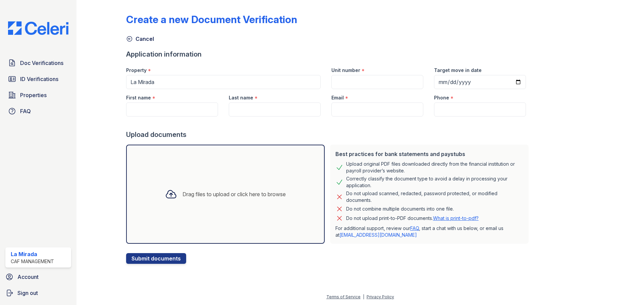 This screenshot has height=305, width=644. I want to click on a: Properties, so click(38, 95).